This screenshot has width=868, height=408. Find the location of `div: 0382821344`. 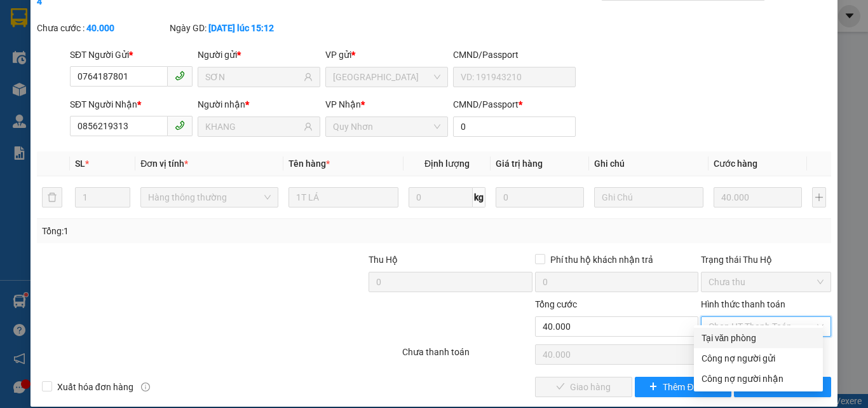

div: 0382821344 is located at coordinates (56, 50).